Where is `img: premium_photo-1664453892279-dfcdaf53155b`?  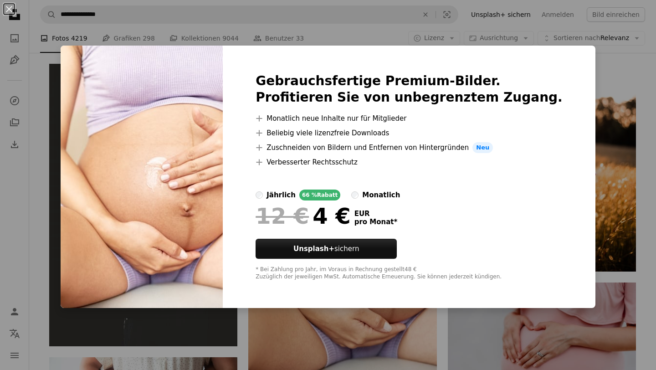 img: premium_photo-1664453892279-dfcdaf53155b is located at coordinates (142, 177).